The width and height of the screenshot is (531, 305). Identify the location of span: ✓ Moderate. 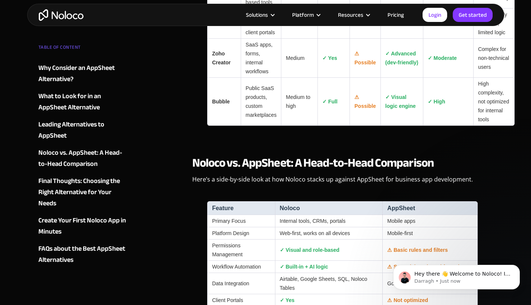
(442, 58).